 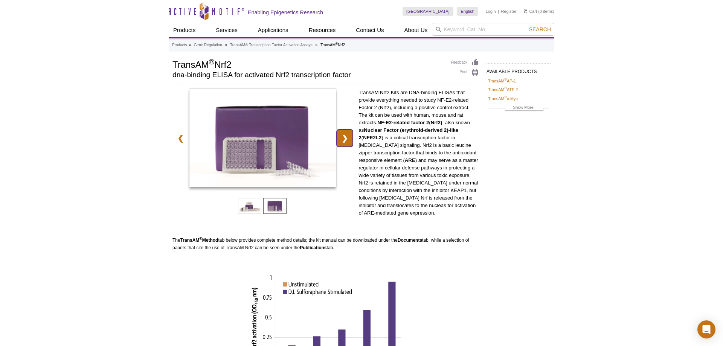 What do you see at coordinates (408, 134) in the screenshot?
I see `strong: Nuclear Factor (erythroid-derived 2)-like 2` at bounding box center [408, 134].